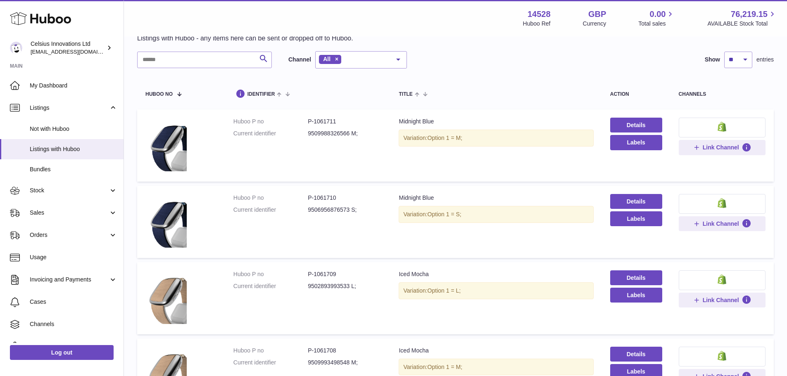  Describe the element at coordinates (74, 302) in the screenshot. I see `span: Cases` at that location.